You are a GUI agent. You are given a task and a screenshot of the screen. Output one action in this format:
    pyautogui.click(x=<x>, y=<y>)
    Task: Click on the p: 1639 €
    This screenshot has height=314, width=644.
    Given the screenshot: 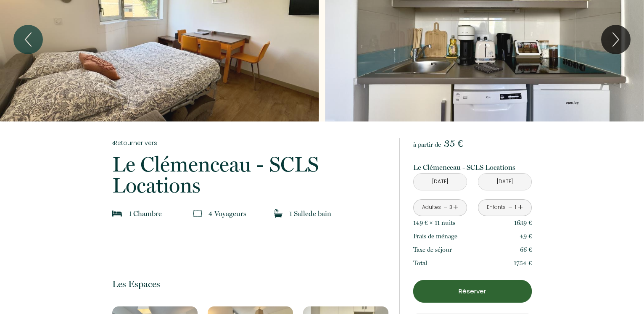 What is the action you would take?
    pyautogui.click(x=523, y=222)
    